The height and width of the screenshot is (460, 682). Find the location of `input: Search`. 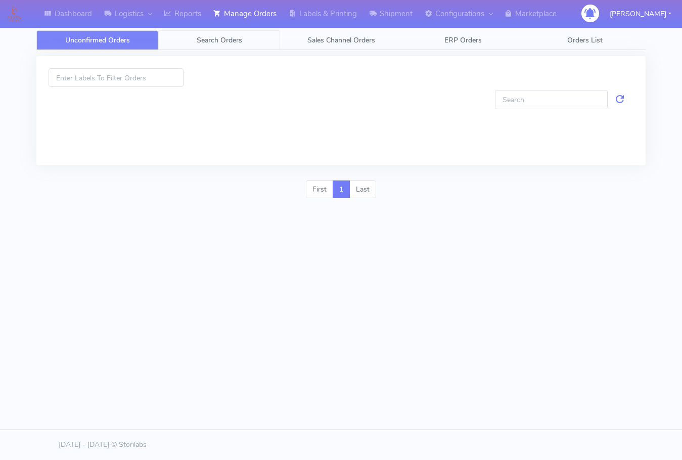

input: Search is located at coordinates (551, 99).